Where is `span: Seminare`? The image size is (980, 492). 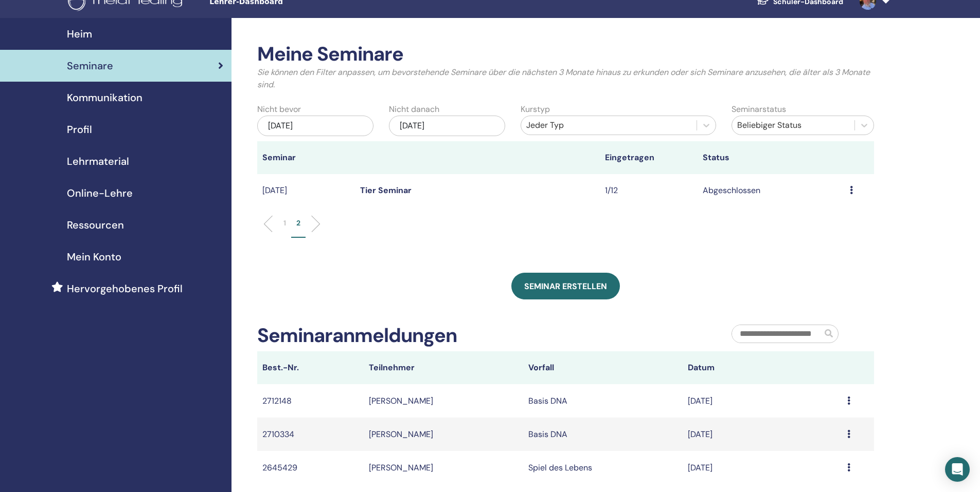
span: Seminare is located at coordinates (90, 65).